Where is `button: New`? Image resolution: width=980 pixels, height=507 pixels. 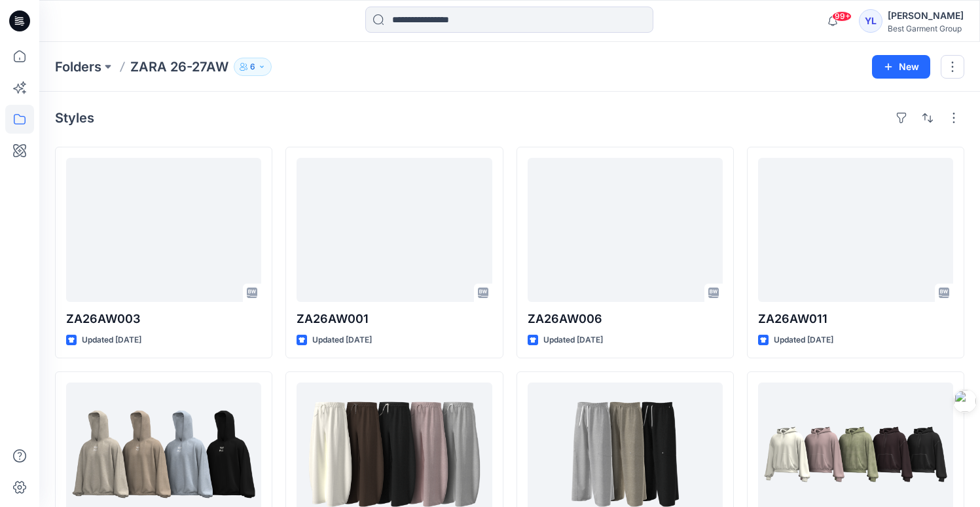
button: New is located at coordinates (901, 67).